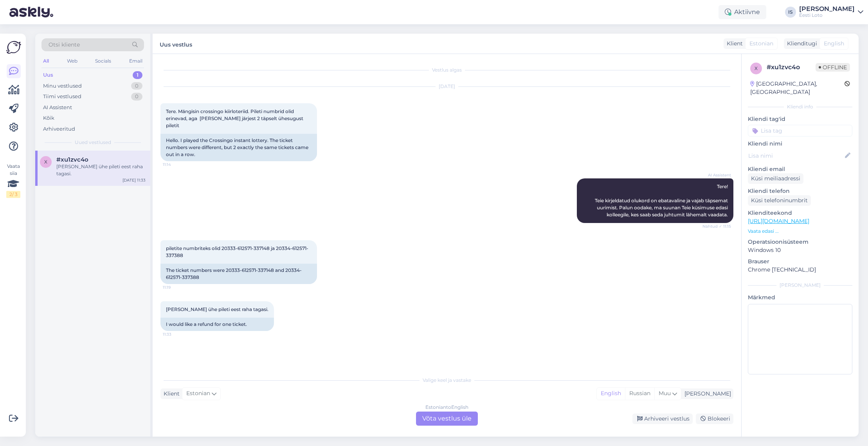 The width and height of the screenshot is (868, 446). I want to click on span: #xu1zvc4o, so click(72, 159).